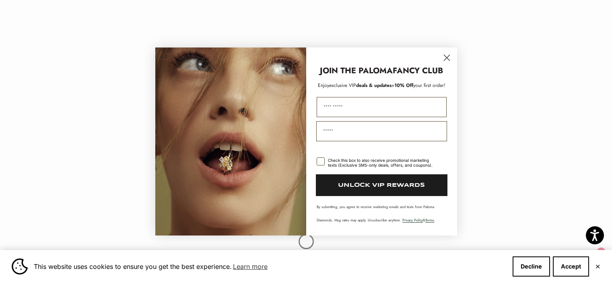  Describe the element at coordinates (382, 162) in the screenshot. I see `div: Check this box to also receive promotional marketing texts (Exclusive SMS-only deals, offers, and...` at that location.